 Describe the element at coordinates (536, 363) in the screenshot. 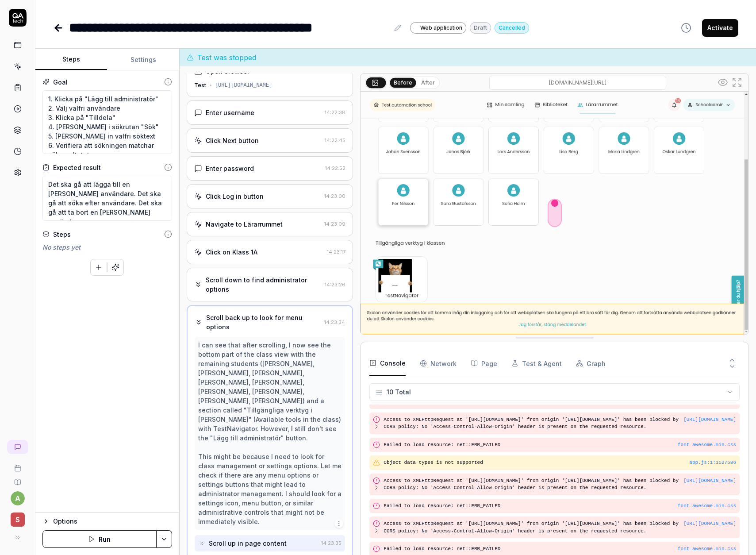

I see `button: Test & Agent` at that location.